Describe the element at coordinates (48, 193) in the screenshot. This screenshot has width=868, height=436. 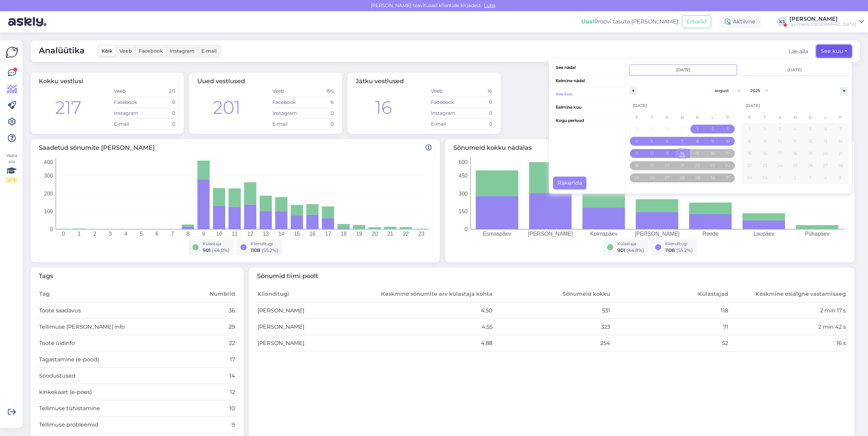
I see `tspan: 200` at that location.